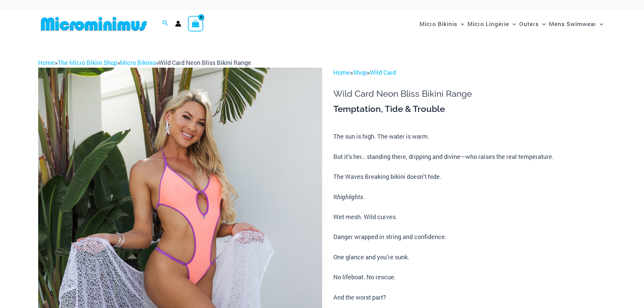  I want to click on nav: Site Navigation, so click(511, 24).